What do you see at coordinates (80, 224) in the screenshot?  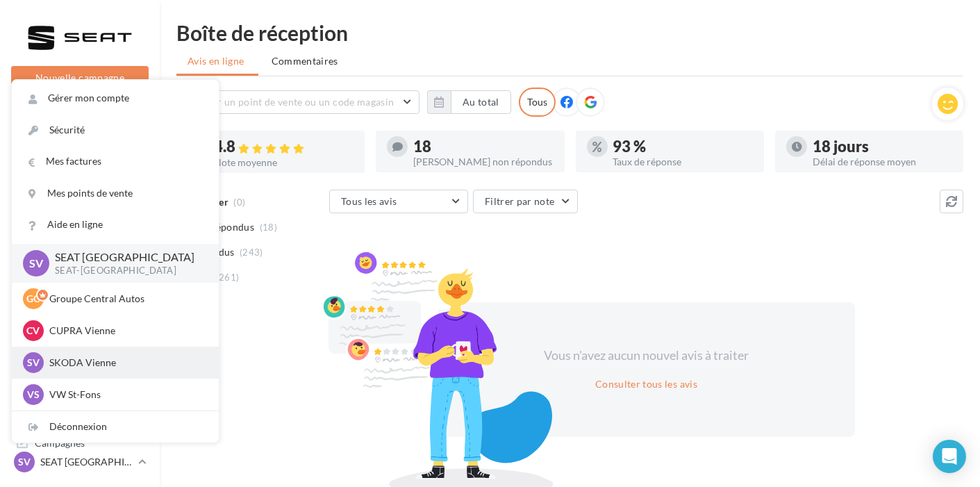 I see `a: Visibilité en ligne` at bounding box center [80, 224].